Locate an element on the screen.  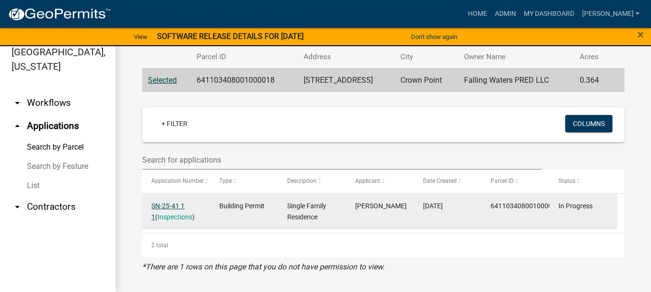
td: Falling Waters PRED LLC is located at coordinates (515, 80).